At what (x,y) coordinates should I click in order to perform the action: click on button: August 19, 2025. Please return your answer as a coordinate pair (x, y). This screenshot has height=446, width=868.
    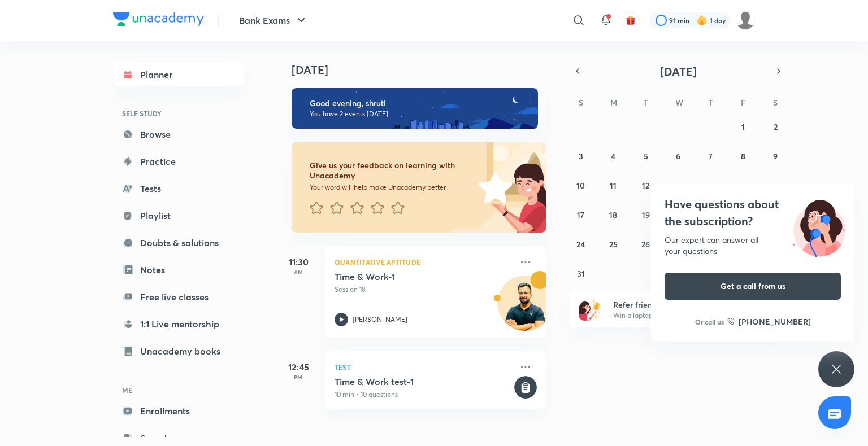
    Looking at the image, I should click on (646, 215).